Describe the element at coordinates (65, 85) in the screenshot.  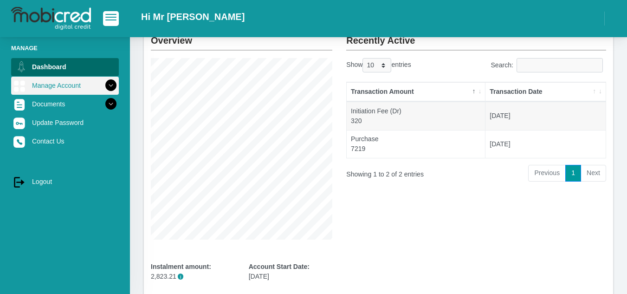
I see `a: Manage Account` at that location.